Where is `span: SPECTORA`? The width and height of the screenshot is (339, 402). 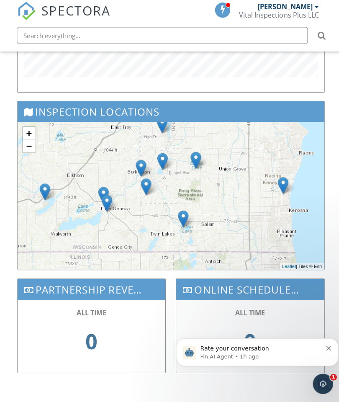
span: SPECTORA is located at coordinates (76, 13).